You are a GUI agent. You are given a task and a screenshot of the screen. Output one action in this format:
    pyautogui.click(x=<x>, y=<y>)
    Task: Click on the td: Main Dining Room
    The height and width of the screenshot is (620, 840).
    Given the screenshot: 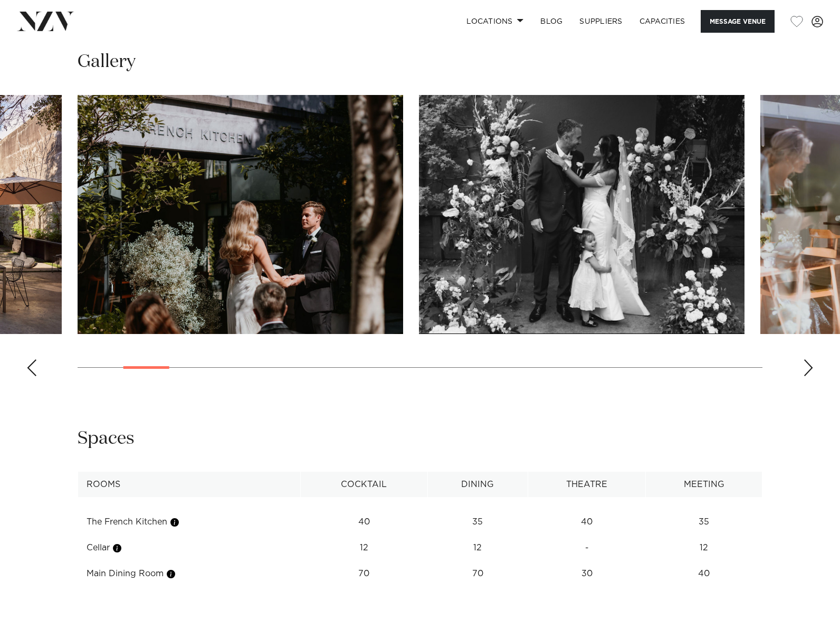 What is the action you would take?
    pyautogui.click(x=190, y=574)
    